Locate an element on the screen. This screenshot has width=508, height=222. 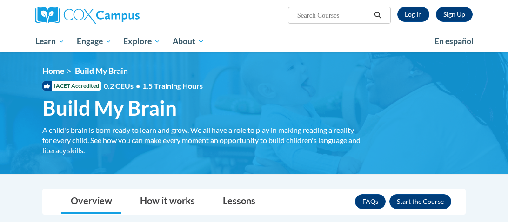
a: Home is located at coordinates (53, 71).